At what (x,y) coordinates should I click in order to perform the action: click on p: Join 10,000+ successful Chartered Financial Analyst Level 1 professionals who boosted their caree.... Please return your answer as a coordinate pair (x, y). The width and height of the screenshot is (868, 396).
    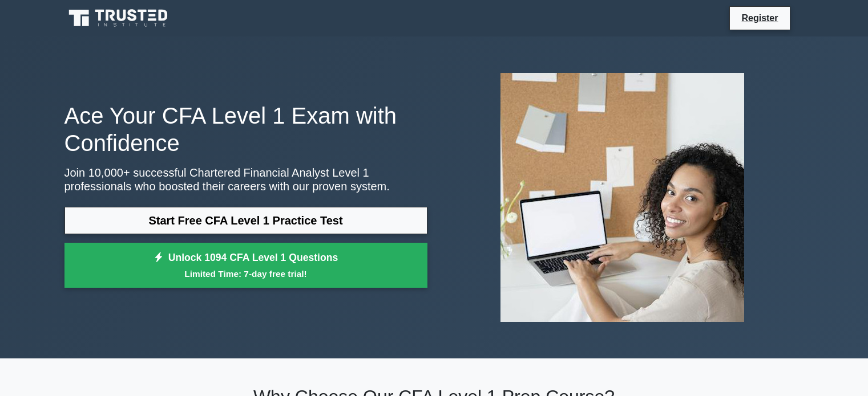
    Looking at the image, I should click on (246, 179).